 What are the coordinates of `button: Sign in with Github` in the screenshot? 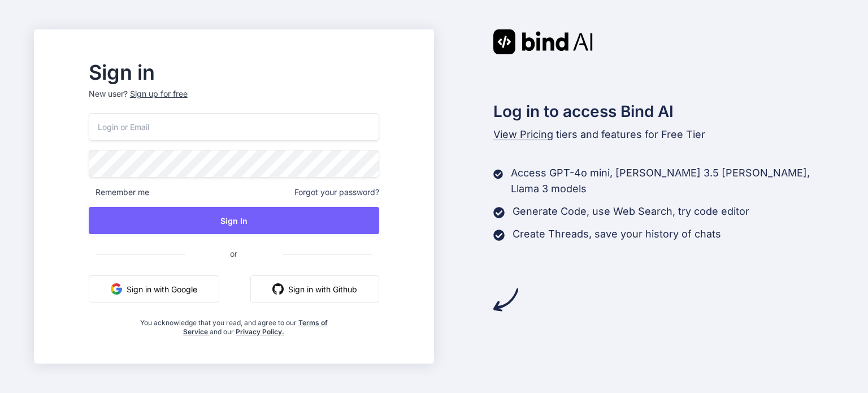 It's located at (315, 289).